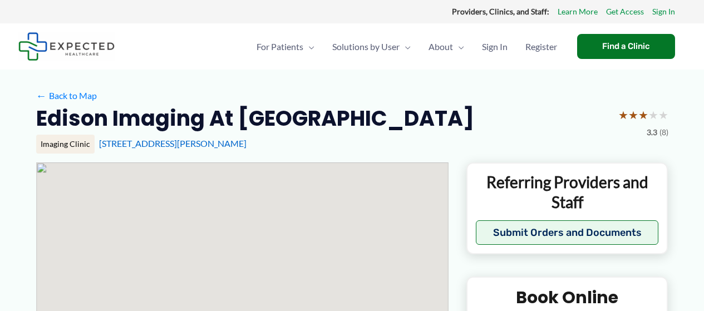 This screenshot has height=311, width=704. I want to click on nav: Primary Site Navigation, so click(407, 47).